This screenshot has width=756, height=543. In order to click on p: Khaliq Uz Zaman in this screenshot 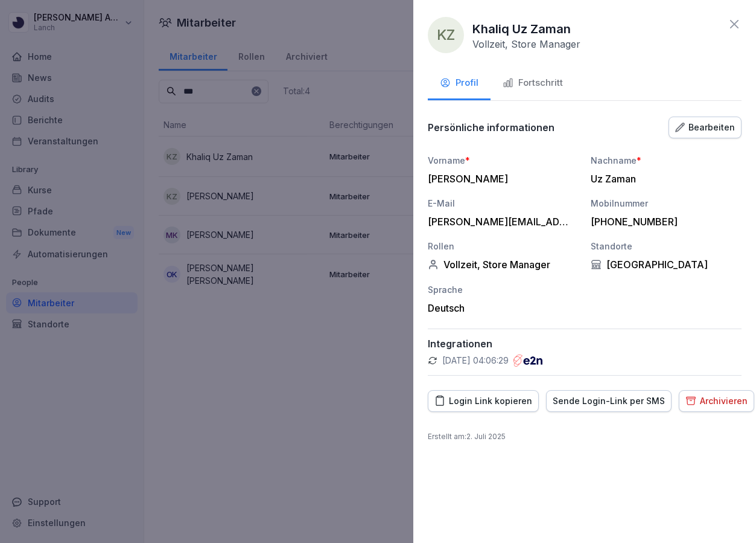, I will do `click(521, 29)`.